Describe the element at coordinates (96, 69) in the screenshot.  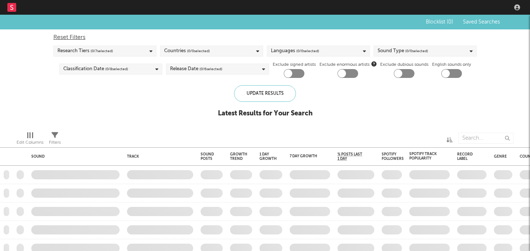
I see `div: Classification Date` at that location.